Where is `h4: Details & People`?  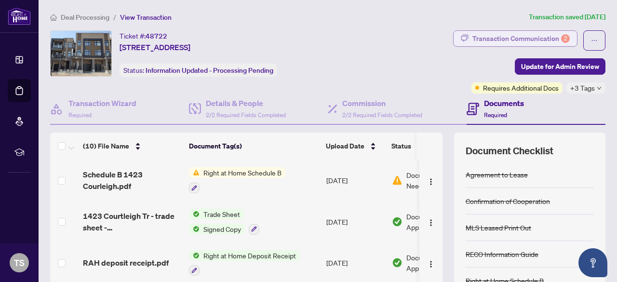
h4: Details & People is located at coordinates (246, 103).